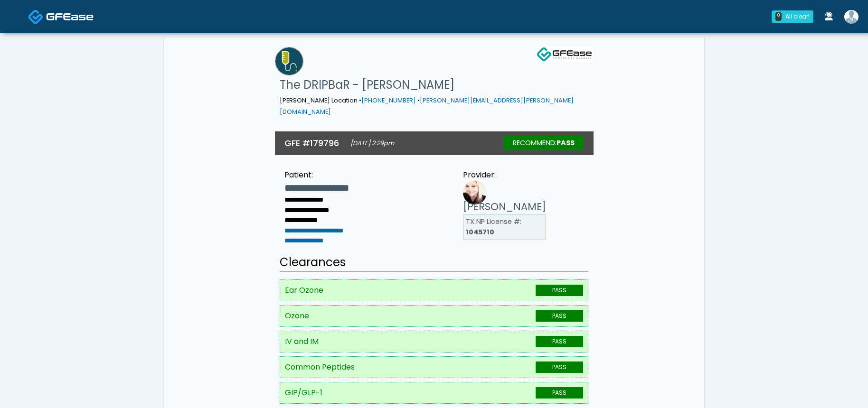 The image size is (868, 408). What do you see at coordinates (434, 393) in the screenshot?
I see `li: GIP/GLP-1` at bounding box center [434, 393].